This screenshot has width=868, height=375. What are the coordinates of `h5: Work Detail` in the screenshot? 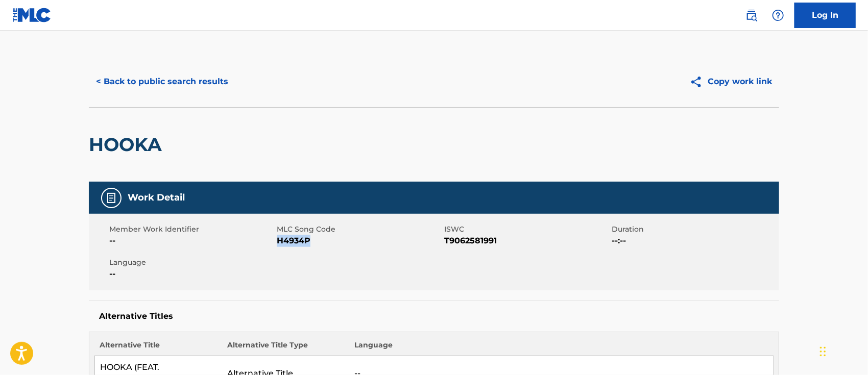 It's located at (156, 198).